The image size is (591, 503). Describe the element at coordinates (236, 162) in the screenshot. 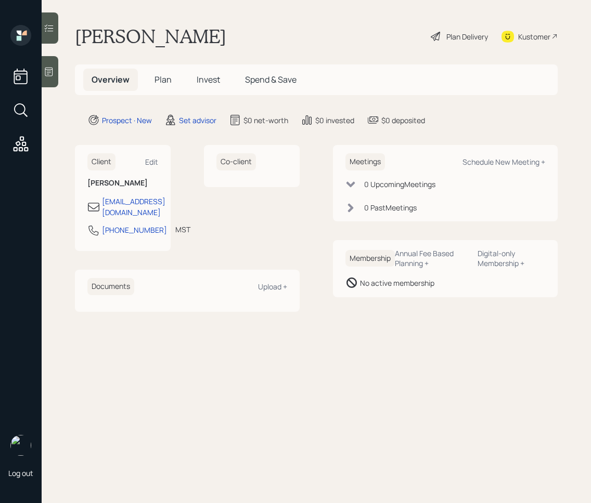

I see `h6: Co-client` at that location.